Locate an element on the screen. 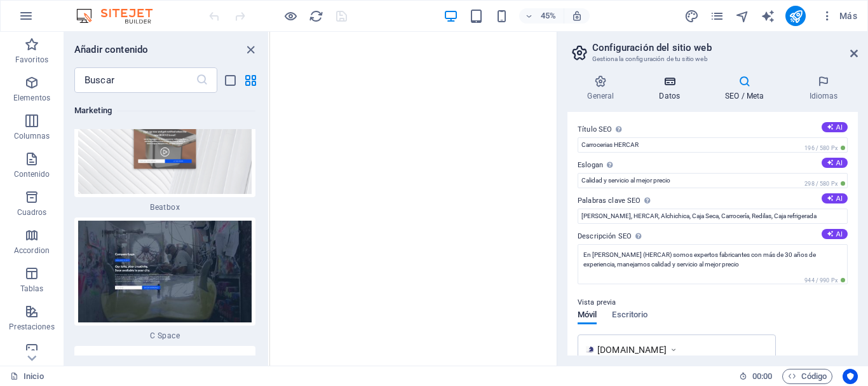 Image resolution: width=868 pixels, height=386 pixels. h4: SEO / Meta is located at coordinates (747, 88).